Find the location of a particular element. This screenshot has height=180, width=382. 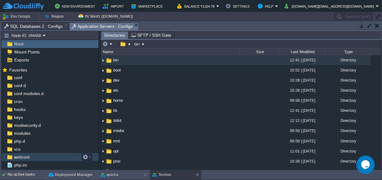

a: home is located at coordinates (118, 100).